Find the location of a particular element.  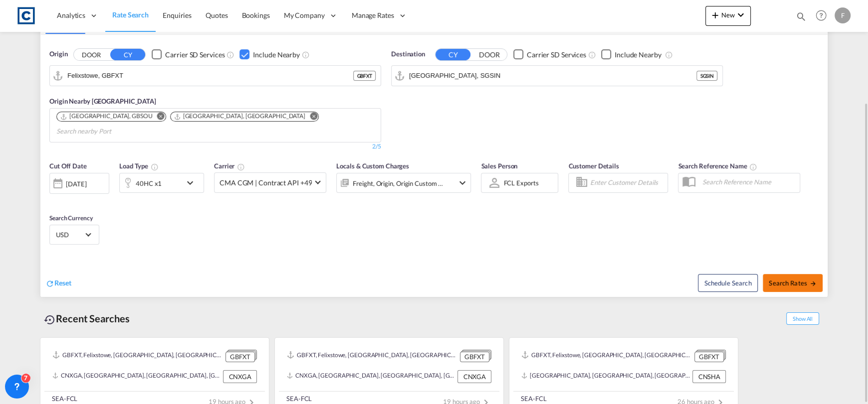

div: CNSHA, Shanghai, China, Greater China & Far East Asia, Asia Pacific is located at coordinates (605, 377).